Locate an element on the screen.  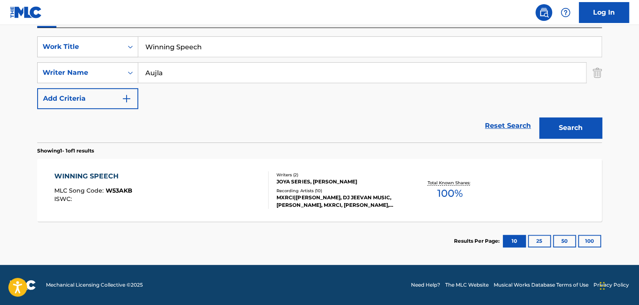
p: Total Known Shares: is located at coordinates (450, 183).